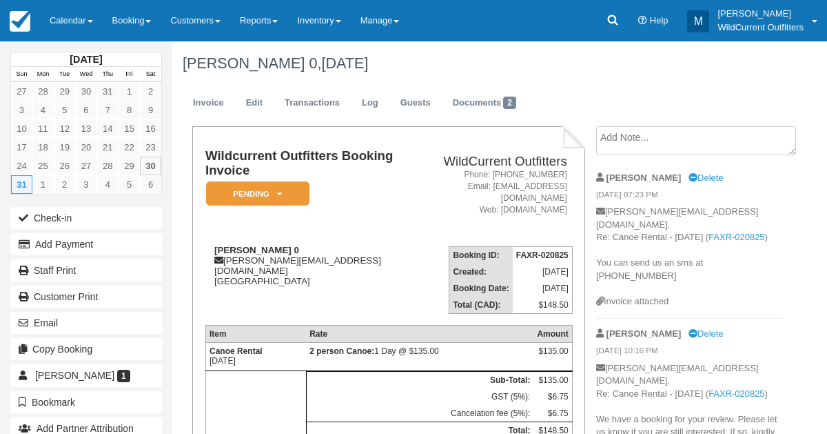  Describe the element at coordinates (485, 103) in the screenshot. I see `a: Documents2` at that location.